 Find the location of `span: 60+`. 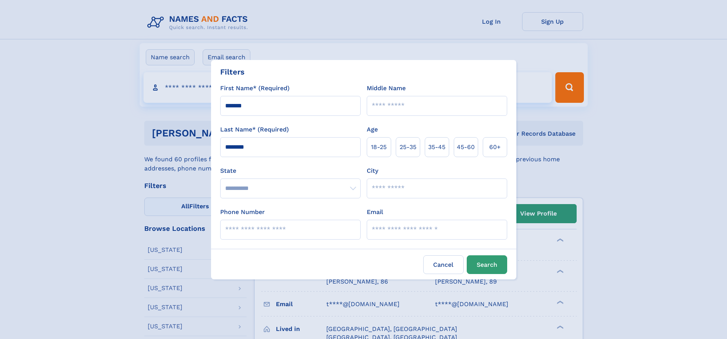

span: 60+ is located at coordinates (495, 147).